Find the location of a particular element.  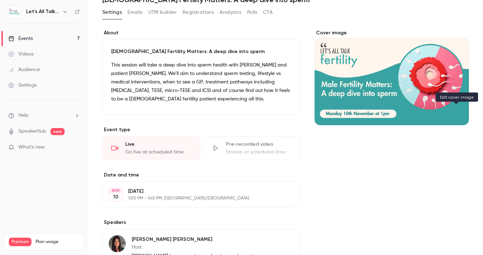

div: Videos is located at coordinates (21, 54).